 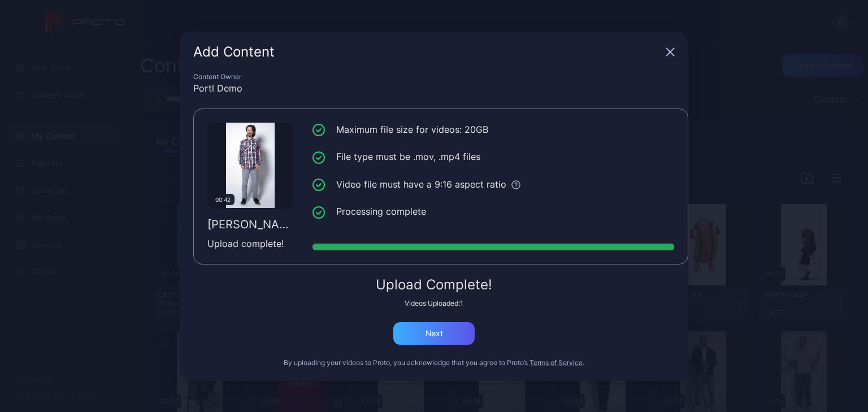 I want to click on li: Video file must have a 9:16 aspect ratio, so click(x=493, y=184).